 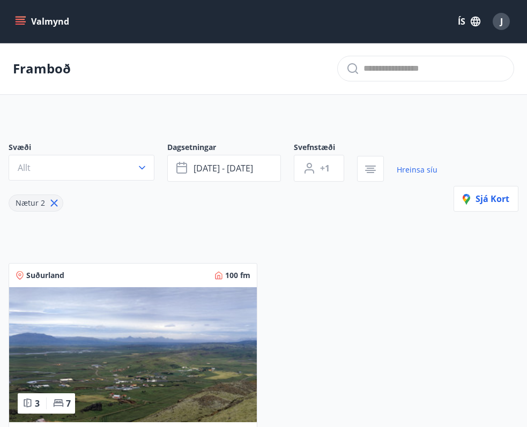 I want to click on span: 100 fm, so click(x=238, y=276).